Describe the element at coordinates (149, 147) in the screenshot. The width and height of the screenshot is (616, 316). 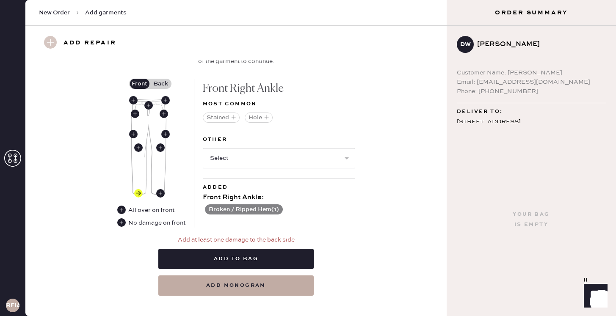
I see `img: Garment image` at that location.